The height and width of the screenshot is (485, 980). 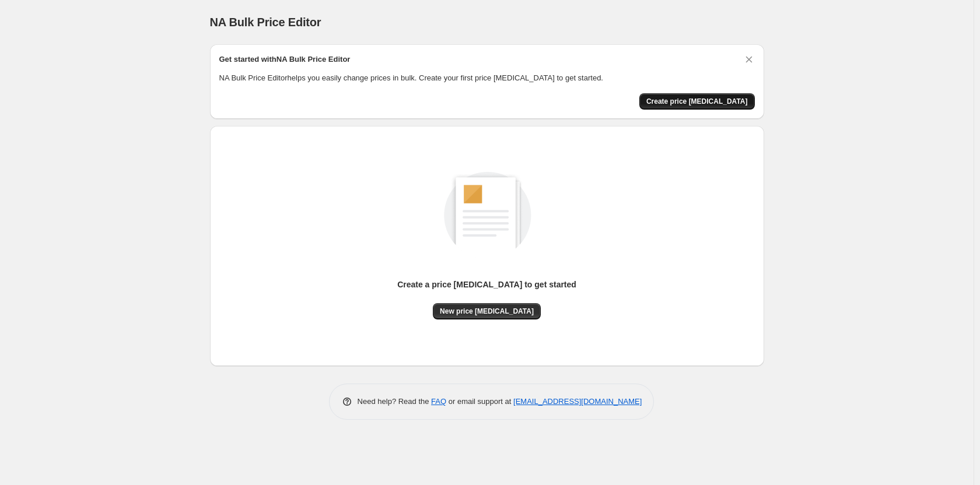 What do you see at coordinates (749, 60) in the screenshot?
I see `button: Dismiss card` at bounding box center [749, 60].